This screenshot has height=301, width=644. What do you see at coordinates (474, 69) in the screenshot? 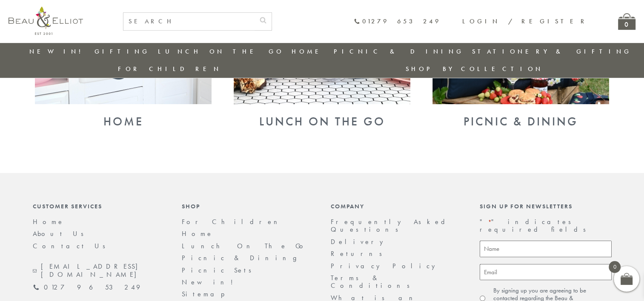
I see `a: Shop by collection` at bounding box center [474, 69].